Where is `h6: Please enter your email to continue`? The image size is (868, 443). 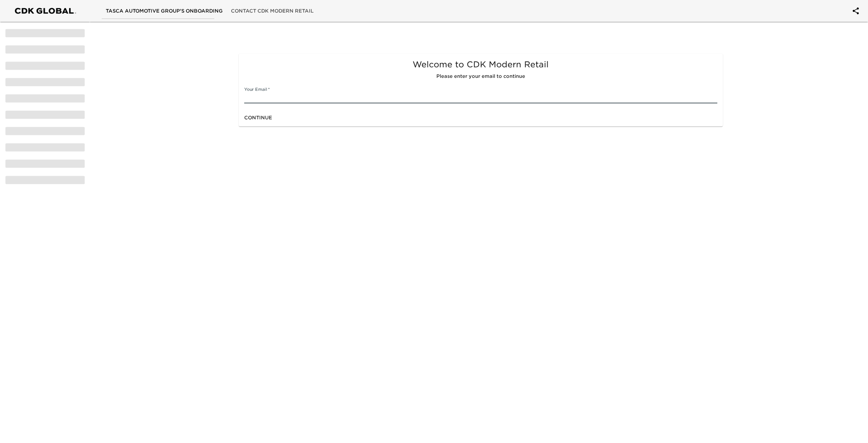
h6: Please enter your email to continue is located at coordinates (481, 77).